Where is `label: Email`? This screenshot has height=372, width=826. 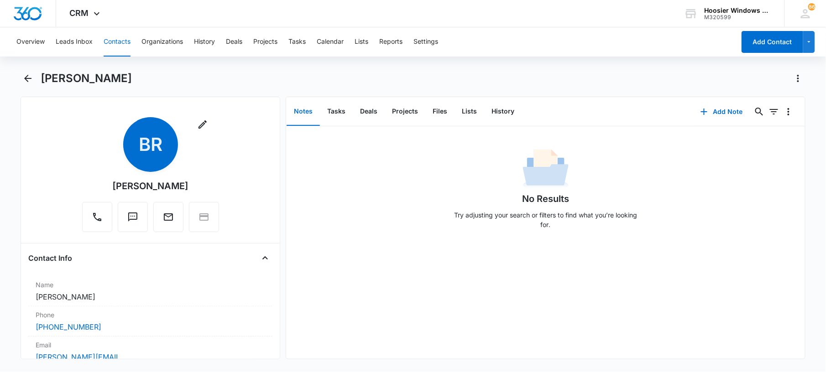 label: Email is located at coordinates (150, 345).